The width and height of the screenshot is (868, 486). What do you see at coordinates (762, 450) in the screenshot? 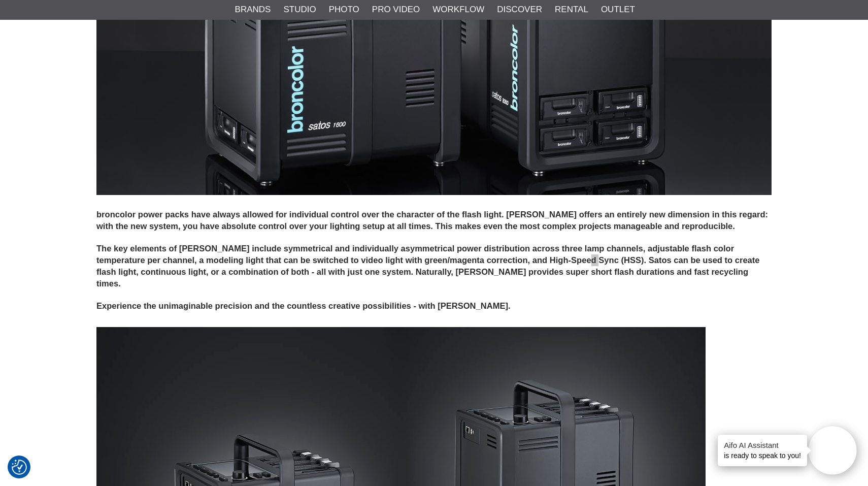
I see `div: is ready to speak to you!` at bounding box center [762, 450].